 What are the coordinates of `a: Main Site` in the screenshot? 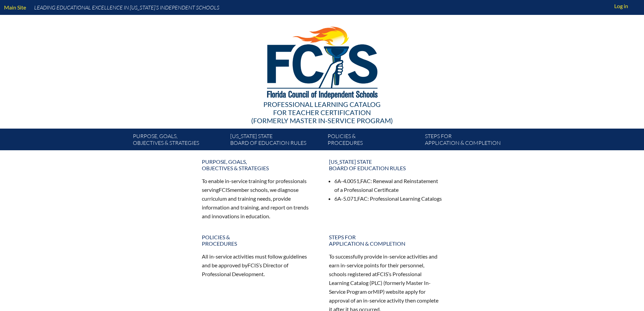 It's located at (15, 7).